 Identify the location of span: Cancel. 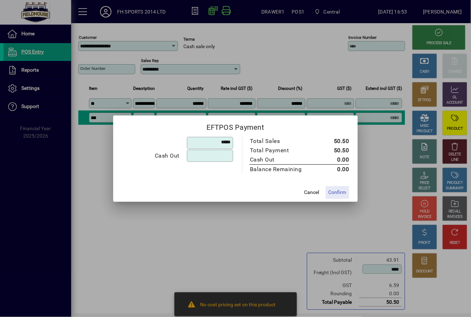
(312, 192).